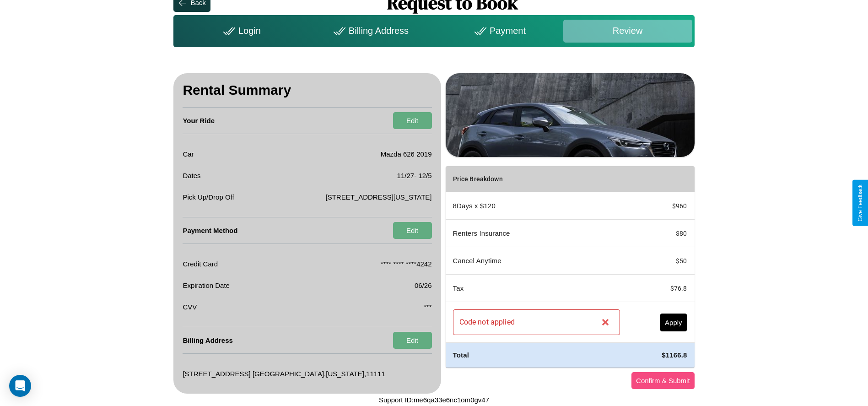  Describe the element at coordinates (210, 230) in the screenshot. I see `h4: Payment Method` at that location.